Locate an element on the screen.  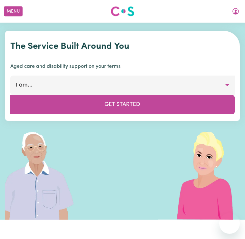
button: I am... is located at coordinates (123, 85).